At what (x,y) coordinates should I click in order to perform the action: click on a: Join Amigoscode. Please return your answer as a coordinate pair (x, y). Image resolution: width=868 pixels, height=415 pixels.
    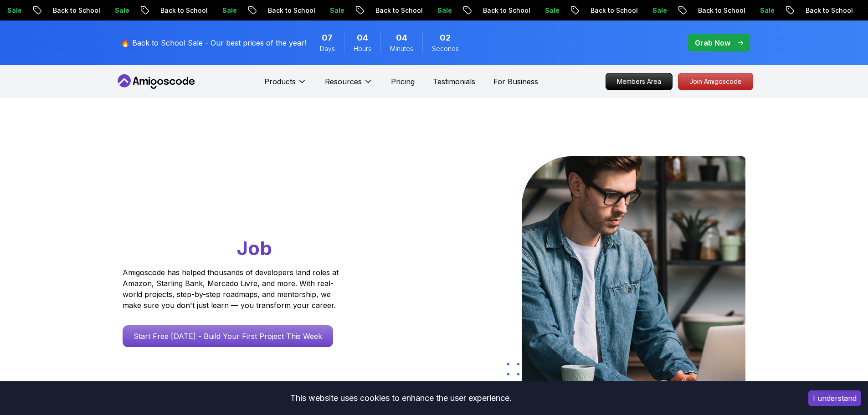
    Looking at the image, I should click on (715, 81).